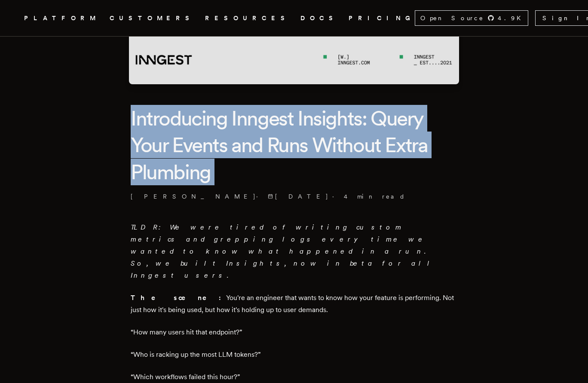 This screenshot has height=383, width=588. What do you see at coordinates (178, 297) in the screenshot?
I see `strong: The scene:` at bounding box center [178, 297].